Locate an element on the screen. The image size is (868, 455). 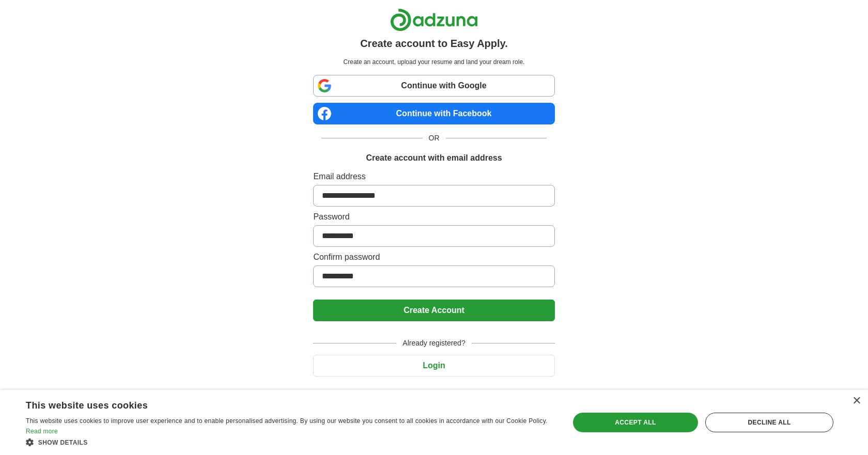
a: Return to job advert is located at coordinates (433, 394).